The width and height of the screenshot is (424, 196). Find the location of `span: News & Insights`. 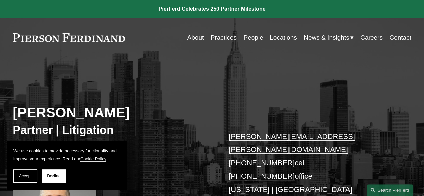

span: News & Insights is located at coordinates (326, 38).